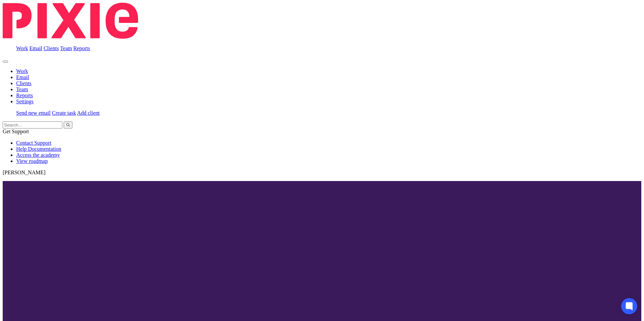 This screenshot has height=321, width=644. What do you see at coordinates (39, 149) in the screenshot?
I see `a: Help Documentation` at bounding box center [39, 149].